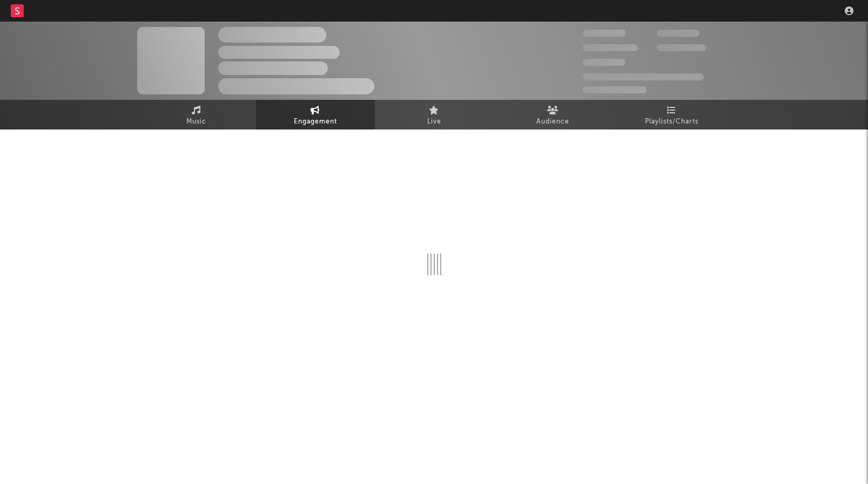  What do you see at coordinates (553, 114) in the screenshot?
I see `a: Audience` at bounding box center [553, 114].